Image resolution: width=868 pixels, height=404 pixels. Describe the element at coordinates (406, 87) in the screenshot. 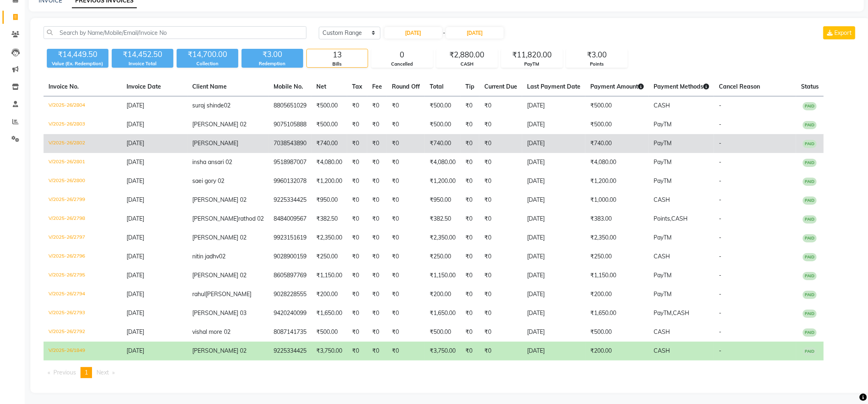

I see `span: Round Off` at that location.